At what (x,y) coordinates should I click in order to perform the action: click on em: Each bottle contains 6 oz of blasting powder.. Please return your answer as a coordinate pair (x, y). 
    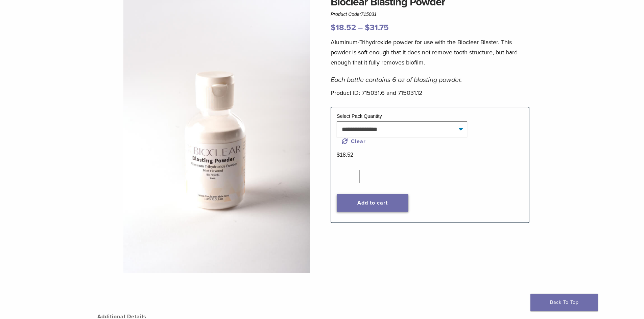
    Looking at the image, I should click on (396, 80).